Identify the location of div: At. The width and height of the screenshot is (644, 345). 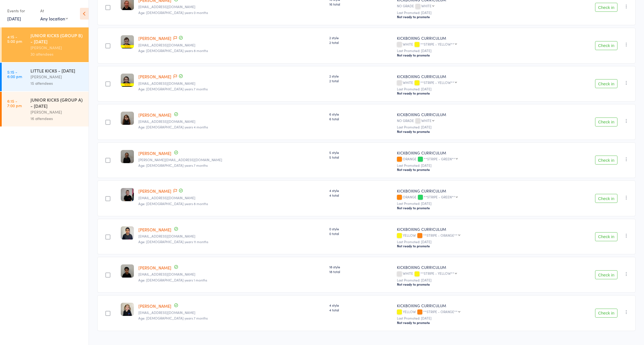
(54, 11).